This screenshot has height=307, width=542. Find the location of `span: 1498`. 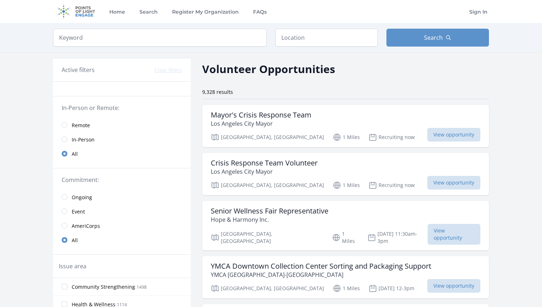

span: 1498 is located at coordinates (141, 287).